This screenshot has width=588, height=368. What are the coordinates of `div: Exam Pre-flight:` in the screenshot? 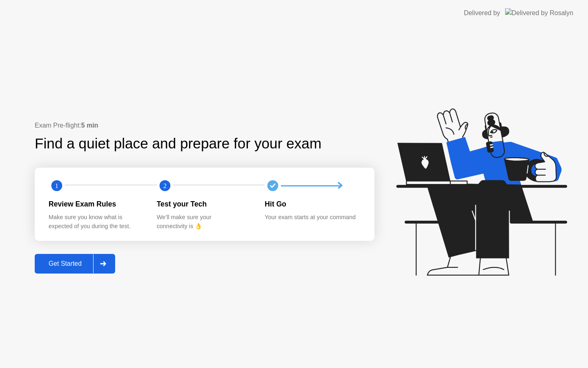 It's located at (205, 126).